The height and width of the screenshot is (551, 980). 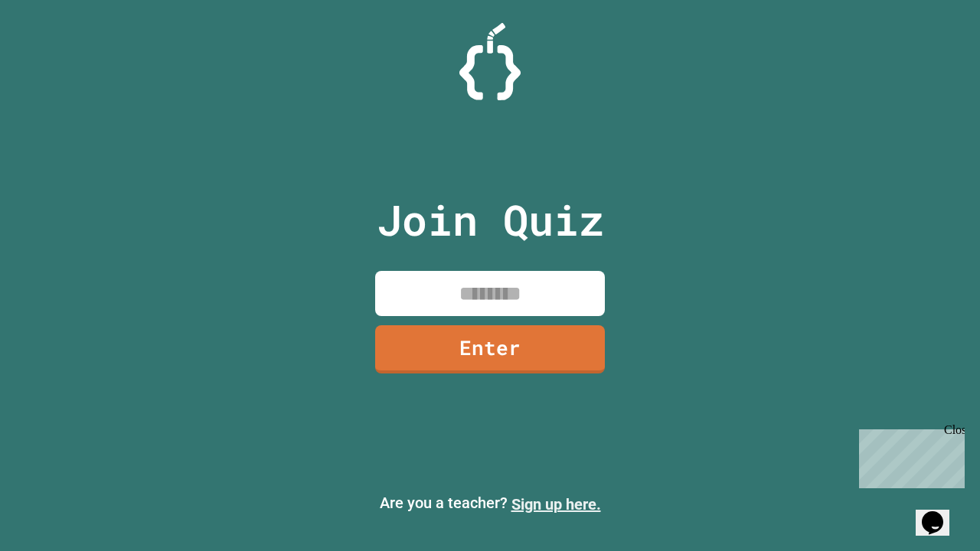 What do you see at coordinates (556, 504) in the screenshot?
I see `a: Sign up here.` at bounding box center [556, 504].